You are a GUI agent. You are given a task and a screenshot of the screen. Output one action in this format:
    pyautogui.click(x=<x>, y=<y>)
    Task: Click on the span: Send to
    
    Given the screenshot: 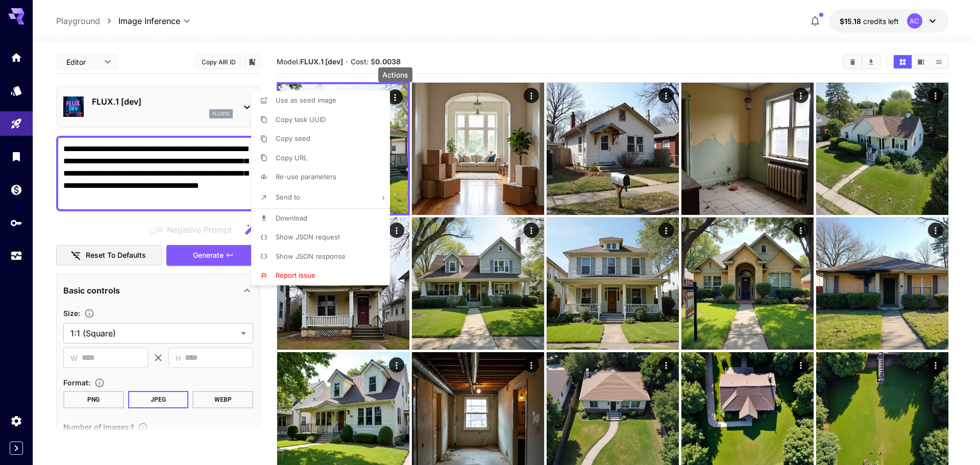 What is the action you would take?
    pyautogui.click(x=288, y=197)
    